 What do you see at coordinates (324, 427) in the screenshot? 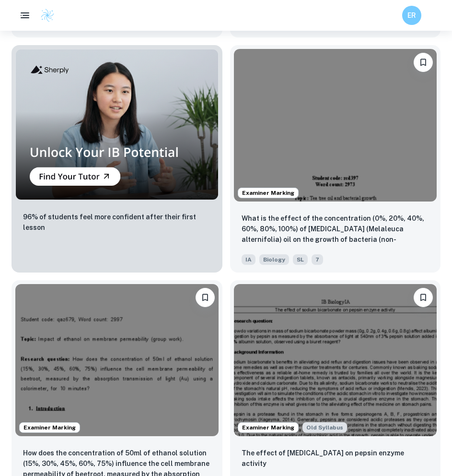
I see `div: Starting from the May 2025 session, the Biology IA requirements have changed. It's OK to refer to...` at bounding box center [324, 427].